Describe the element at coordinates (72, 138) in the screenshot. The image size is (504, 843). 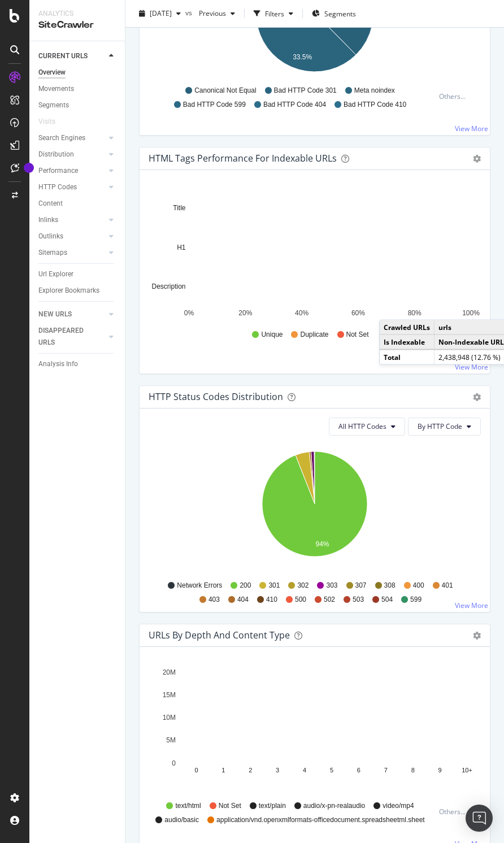
I see `a: Search Engines` at that location.